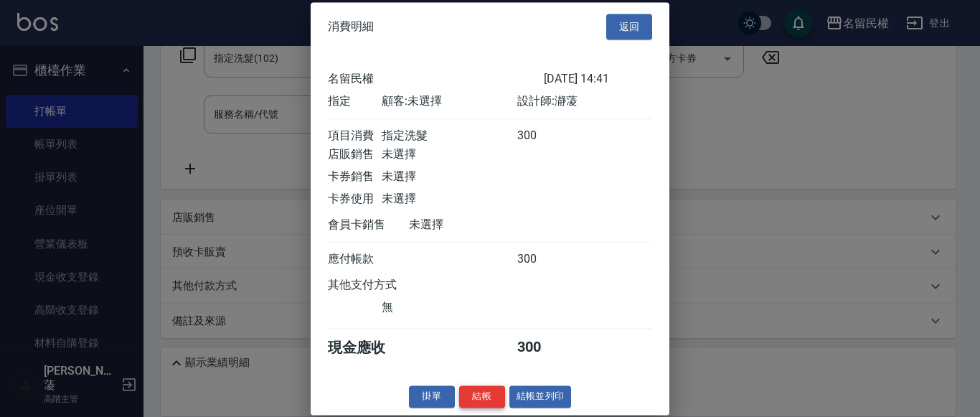 This screenshot has height=417, width=980. Describe the element at coordinates (355, 199) in the screenshot. I see `div: 卡券使用` at that location.